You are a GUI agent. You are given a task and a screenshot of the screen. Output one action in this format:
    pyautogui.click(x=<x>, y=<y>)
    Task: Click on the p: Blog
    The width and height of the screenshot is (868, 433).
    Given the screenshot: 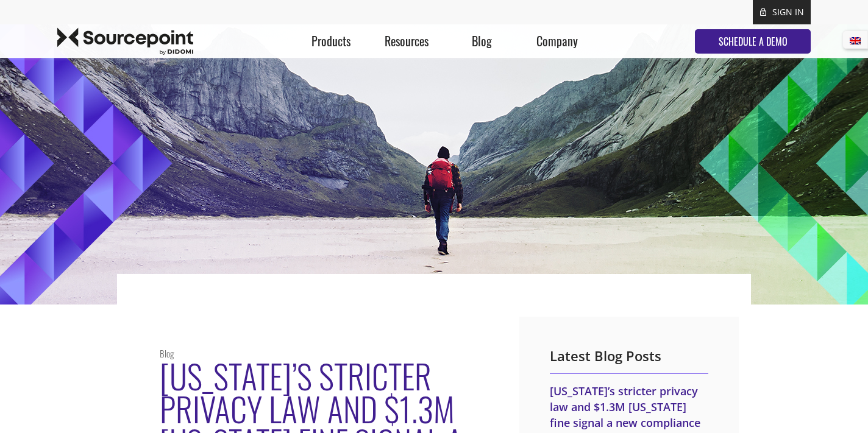 What is the action you would take?
    pyautogui.click(x=325, y=353)
    